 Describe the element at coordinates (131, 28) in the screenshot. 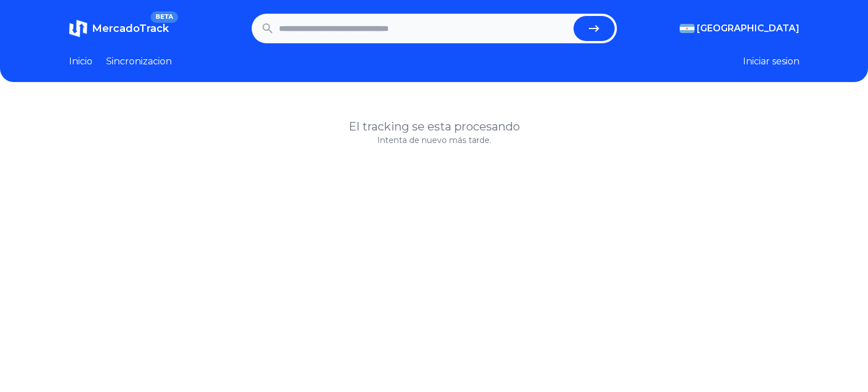

I see `span: MercadoTrack` at that location.